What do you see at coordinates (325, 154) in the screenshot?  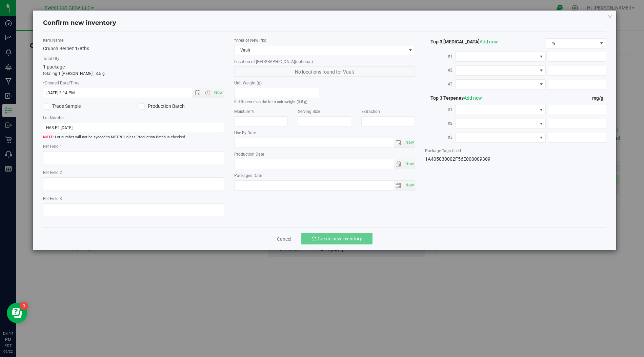 I see `label: Production Date` at bounding box center [325, 154].